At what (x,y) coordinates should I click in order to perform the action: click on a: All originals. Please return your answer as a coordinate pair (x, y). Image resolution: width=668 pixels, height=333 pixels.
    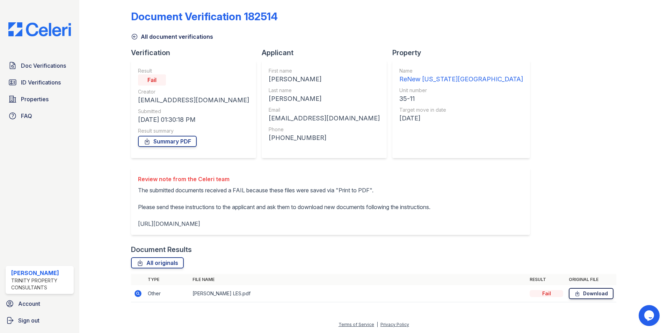
    Looking at the image, I should click on (157, 263).